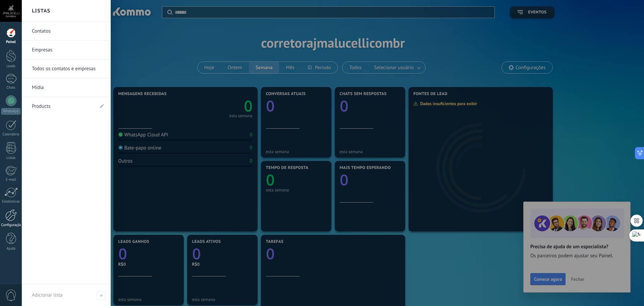 The image size is (644, 306). Describe the element at coordinates (11, 88) in the screenshot. I see `div: Chats` at that location.